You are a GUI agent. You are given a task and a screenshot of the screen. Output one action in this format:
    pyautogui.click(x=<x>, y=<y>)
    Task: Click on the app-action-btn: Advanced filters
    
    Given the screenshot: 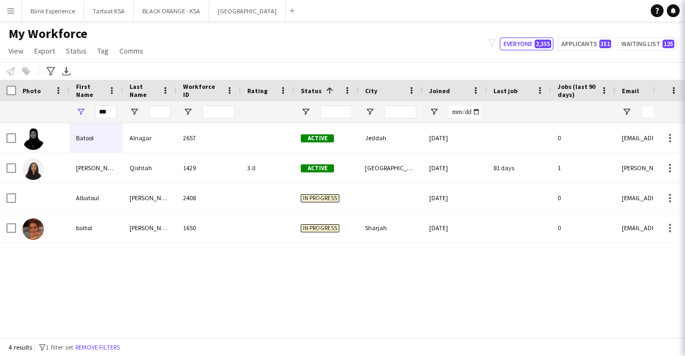 What is the action you would take?
    pyautogui.click(x=51, y=71)
    